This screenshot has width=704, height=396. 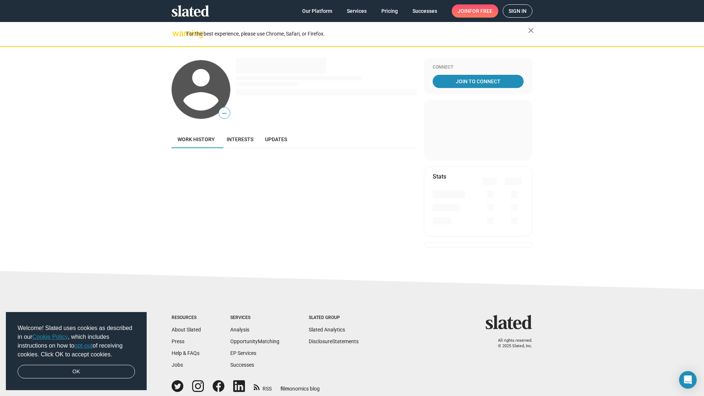 I want to click on p: All rights reserved. © 2025 Slated, Inc., so click(x=511, y=343).